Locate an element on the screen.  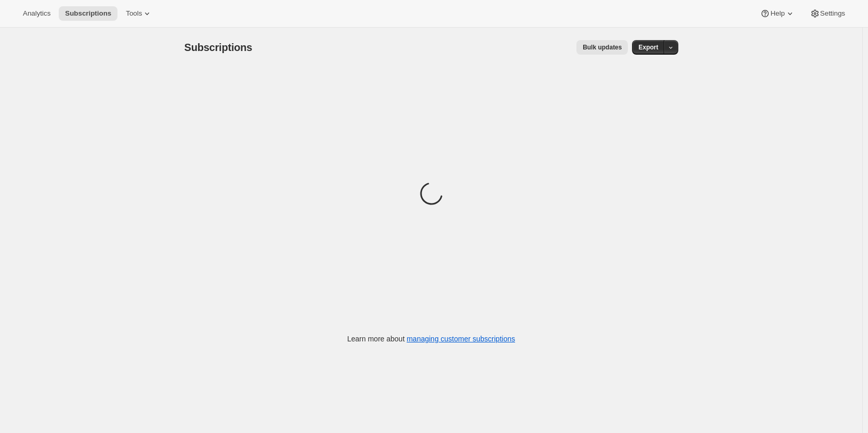
span: Settings is located at coordinates (833, 14).